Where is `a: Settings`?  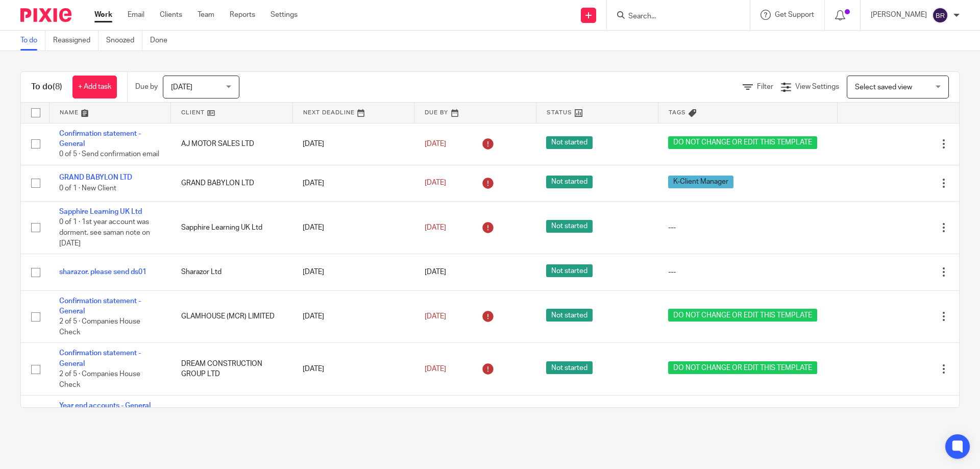 a: Settings is located at coordinates (284, 15).